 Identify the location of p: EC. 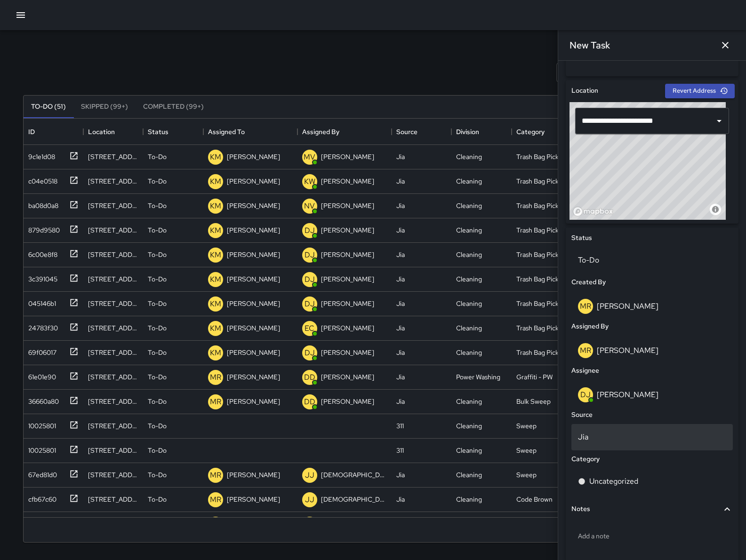
(309, 328).